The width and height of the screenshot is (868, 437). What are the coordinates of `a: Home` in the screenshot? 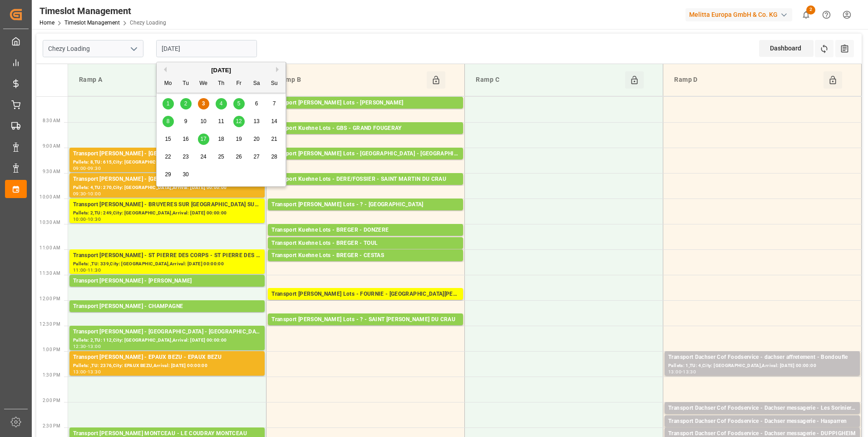 It's located at (46, 23).